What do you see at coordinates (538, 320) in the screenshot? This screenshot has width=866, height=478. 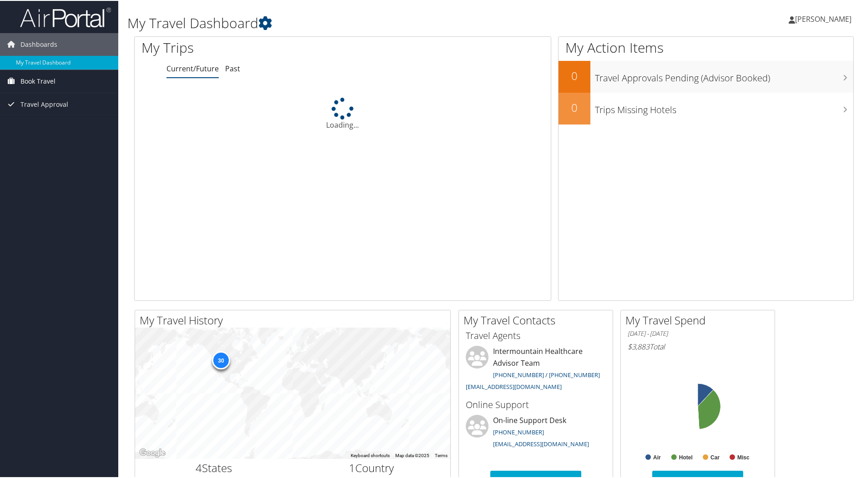 I see `h2: My Travel Contacts` at bounding box center [538, 320].